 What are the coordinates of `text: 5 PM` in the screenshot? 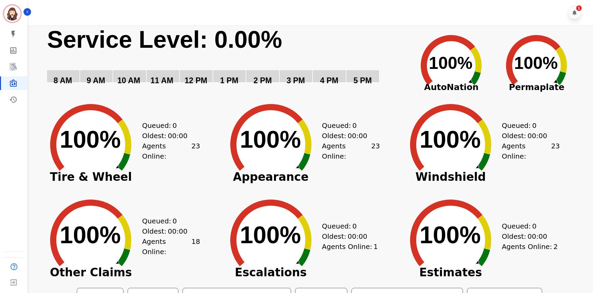 It's located at (363, 81).